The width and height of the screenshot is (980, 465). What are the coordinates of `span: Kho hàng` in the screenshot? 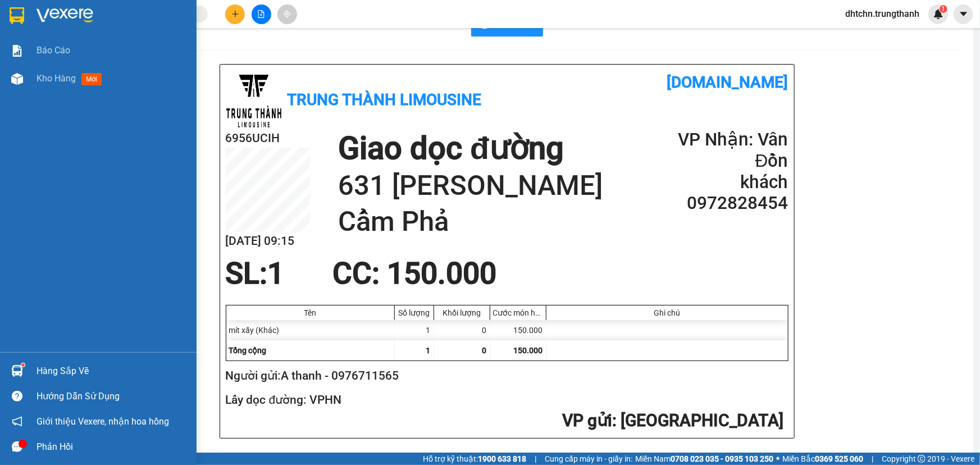 It's located at (56, 78).